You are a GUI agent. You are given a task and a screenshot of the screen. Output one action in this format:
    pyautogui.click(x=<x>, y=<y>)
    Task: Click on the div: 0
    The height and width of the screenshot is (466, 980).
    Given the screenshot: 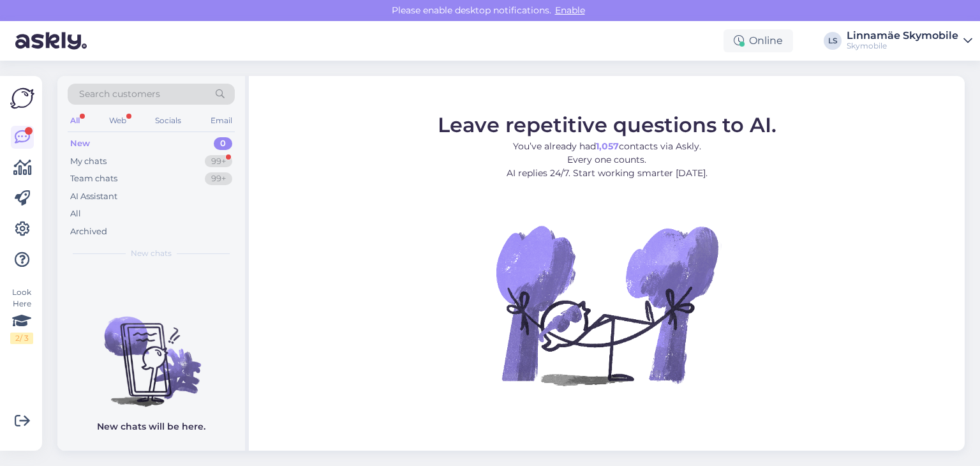 What is the action you would take?
    pyautogui.click(x=223, y=144)
    